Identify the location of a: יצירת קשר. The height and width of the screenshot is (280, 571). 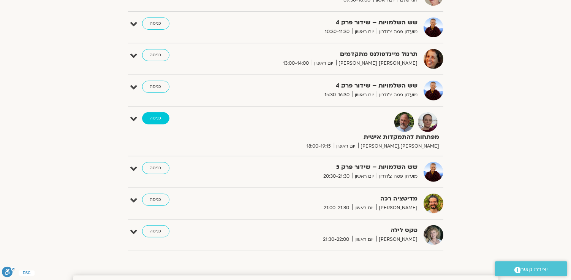
(532, 268).